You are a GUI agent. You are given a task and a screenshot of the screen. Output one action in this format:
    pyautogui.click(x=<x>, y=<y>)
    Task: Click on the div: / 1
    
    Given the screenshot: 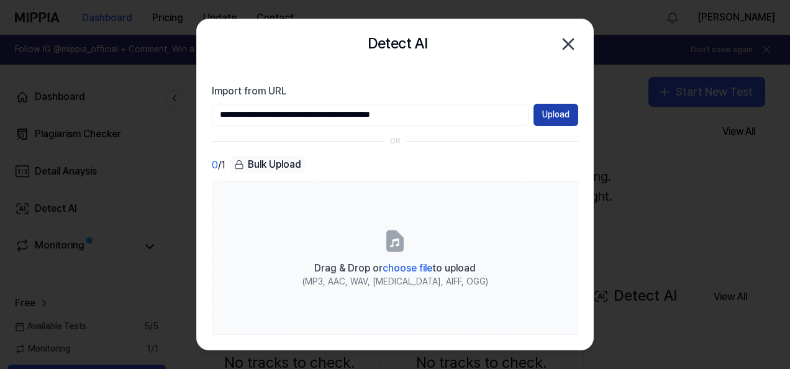 What is the action you would take?
    pyautogui.click(x=219, y=165)
    